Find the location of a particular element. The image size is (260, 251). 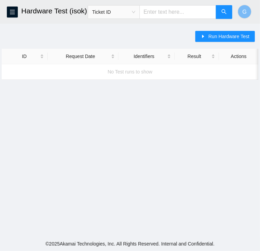

span: G is located at coordinates (245, 12).